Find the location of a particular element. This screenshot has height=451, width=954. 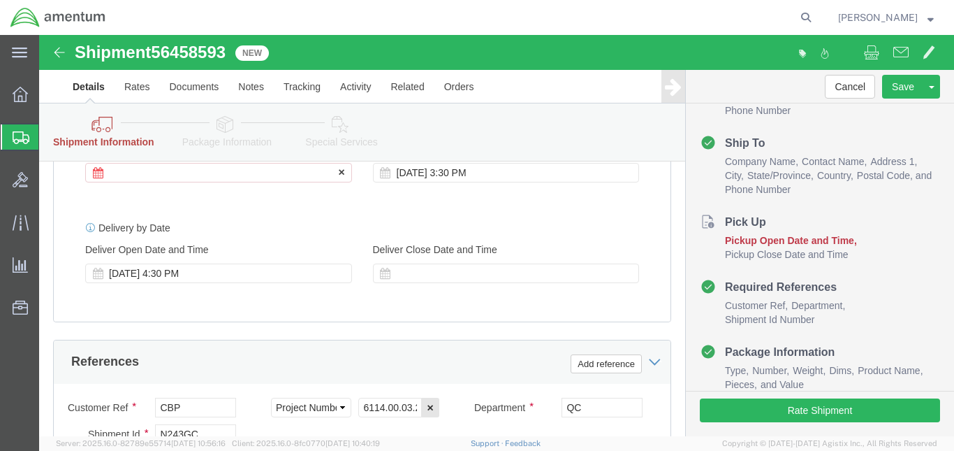

span: Martin Baker is located at coordinates (878, 17).